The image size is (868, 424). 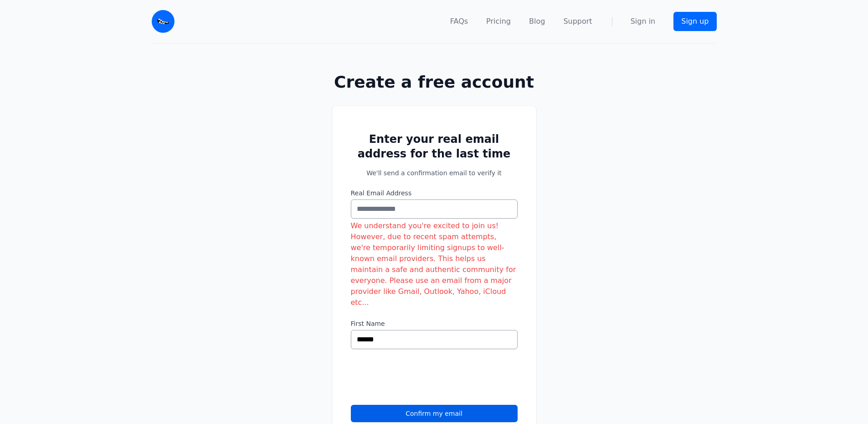 I want to click on a: Support, so click(x=577, y=21).